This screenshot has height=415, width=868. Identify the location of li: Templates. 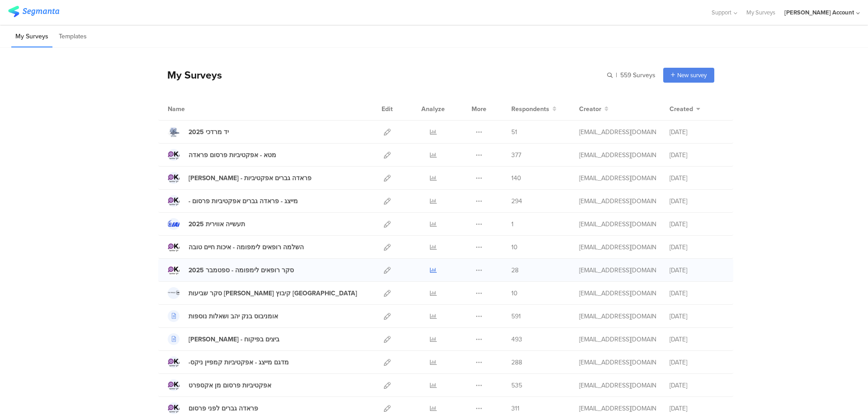
(73, 37).